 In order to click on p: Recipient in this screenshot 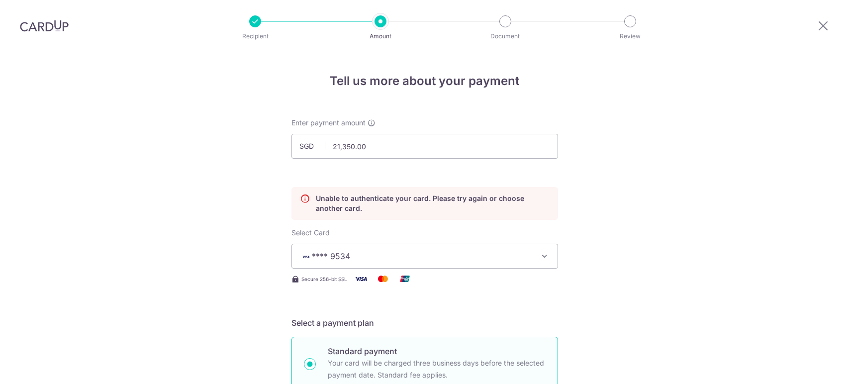, I will do `click(255, 36)`.